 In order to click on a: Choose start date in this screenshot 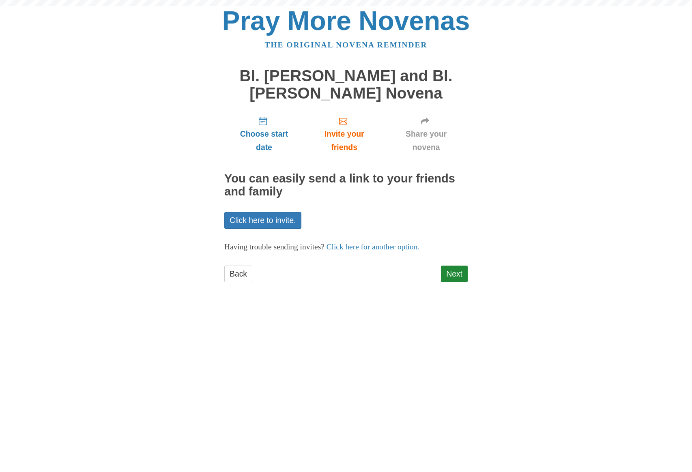, I will do `click(264, 134)`.